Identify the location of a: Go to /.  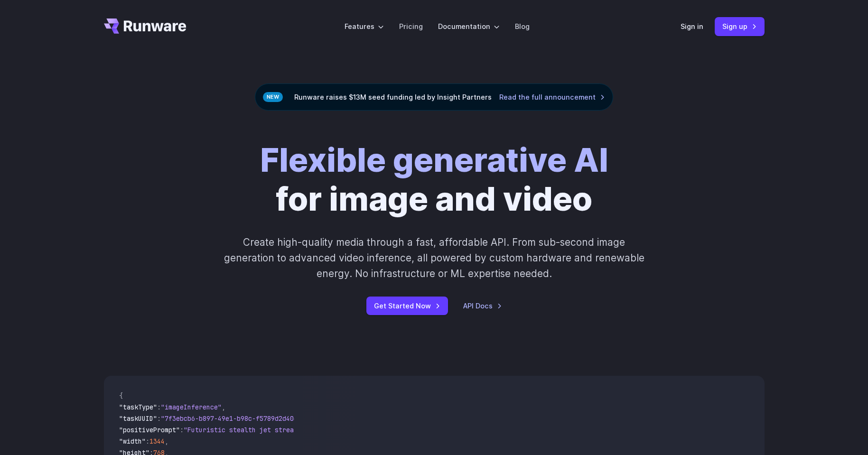
(145, 26).